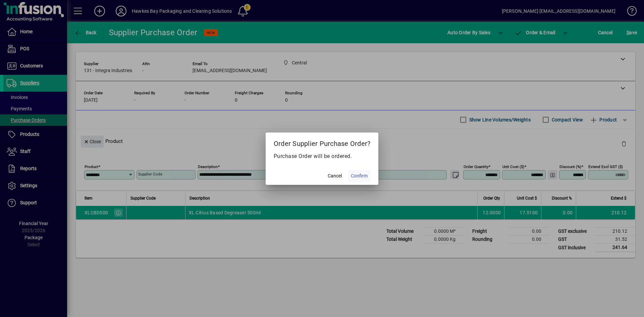 The image size is (644, 317). Describe the element at coordinates (335, 176) in the screenshot. I see `span: Cancel` at that location.